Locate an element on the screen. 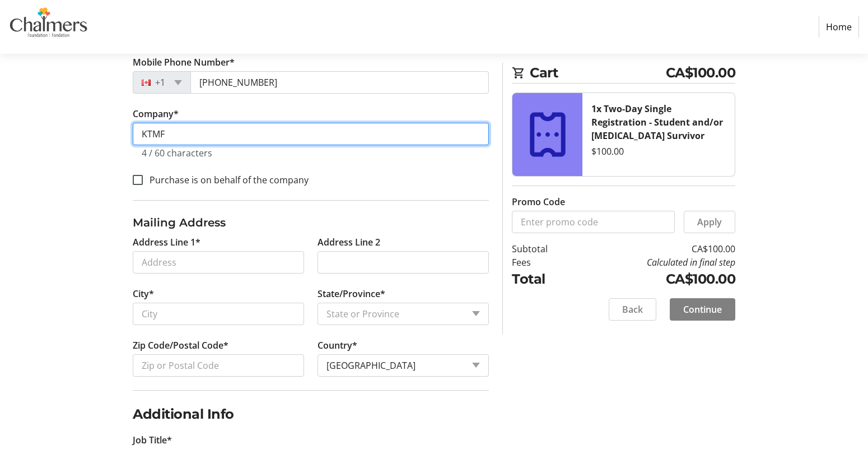  span: Cart is located at coordinates (598, 73).